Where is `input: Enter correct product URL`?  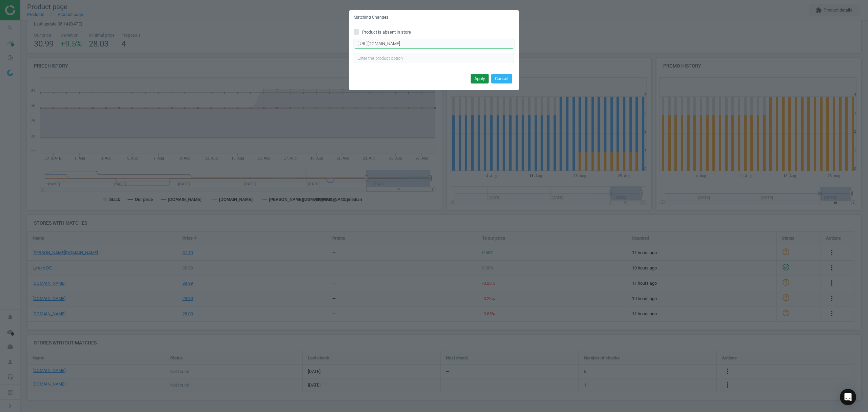 input: Enter correct product URL is located at coordinates (434, 44).